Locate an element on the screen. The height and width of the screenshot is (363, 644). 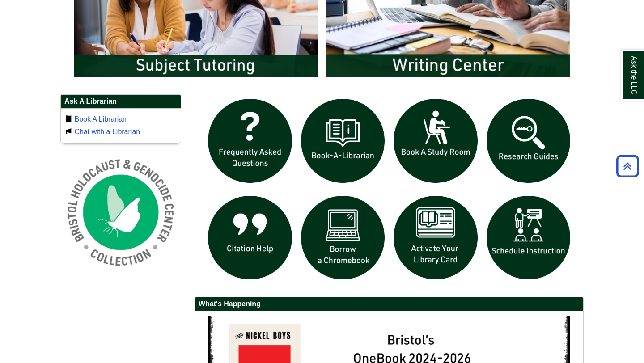
img: Borrow a chromebook icon links to the borrow a chromebook web page is located at coordinates (343, 238).